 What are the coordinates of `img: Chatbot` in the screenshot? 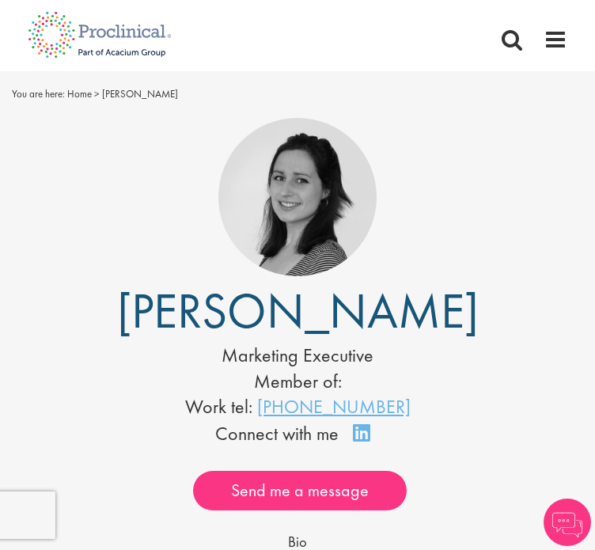 It's located at (568, 522).